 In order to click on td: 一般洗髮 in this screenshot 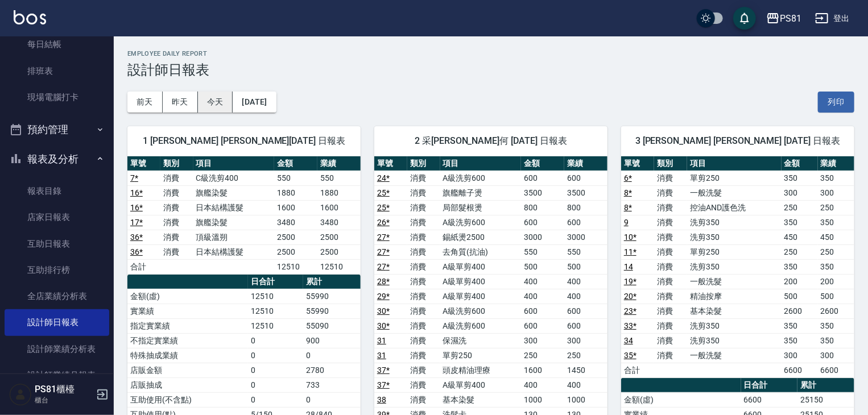, I will do `click(734, 193)`.